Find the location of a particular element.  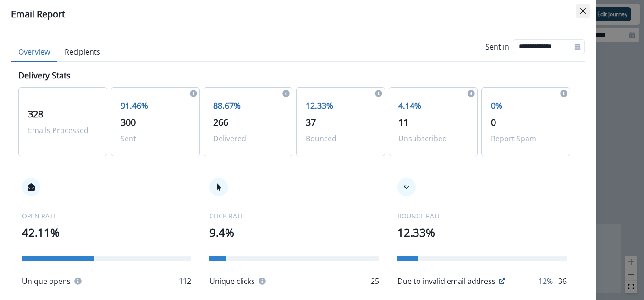

p: Unique opens is located at coordinates (46, 281).